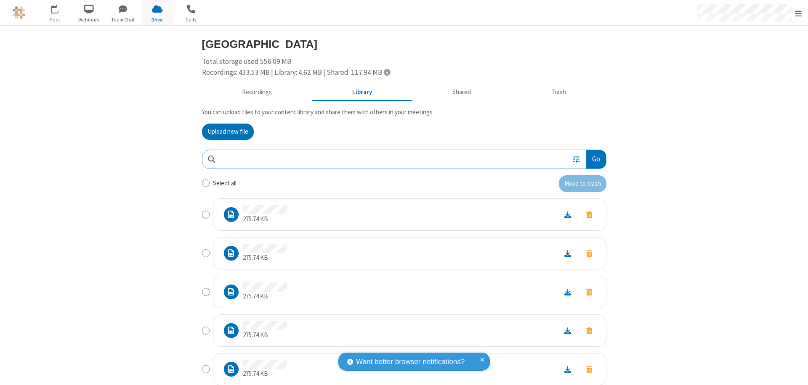 This screenshot has height=385, width=808. What do you see at coordinates (404, 67) in the screenshot?
I see `div: Total storage used 556.09 MB` at bounding box center [404, 67].